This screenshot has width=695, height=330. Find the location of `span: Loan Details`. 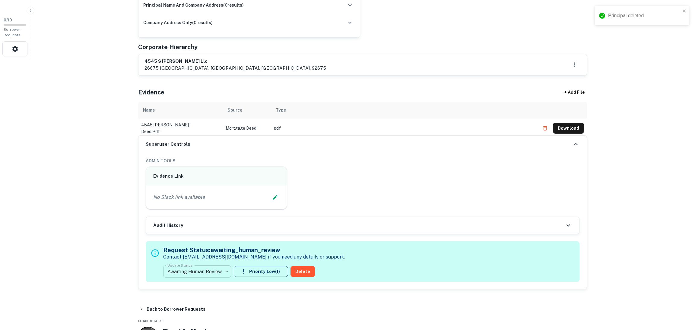

span: Loan Details is located at coordinates (150, 321).